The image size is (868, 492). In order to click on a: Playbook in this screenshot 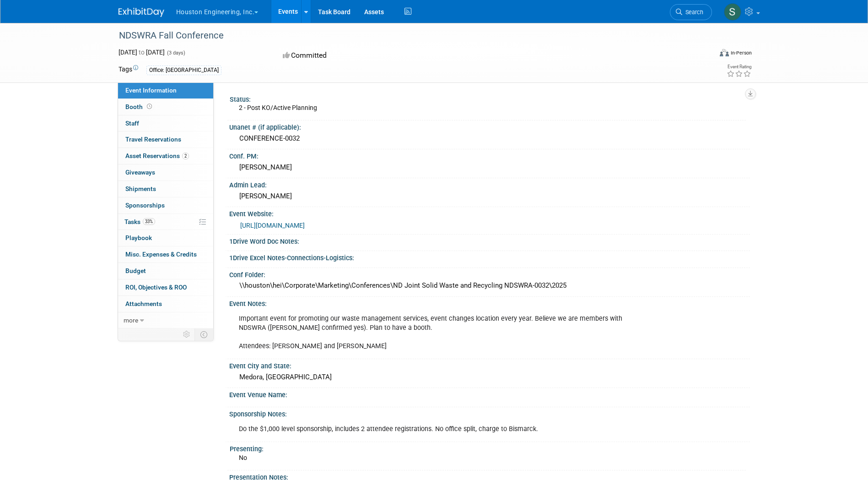, I will do `click(166, 238)`.